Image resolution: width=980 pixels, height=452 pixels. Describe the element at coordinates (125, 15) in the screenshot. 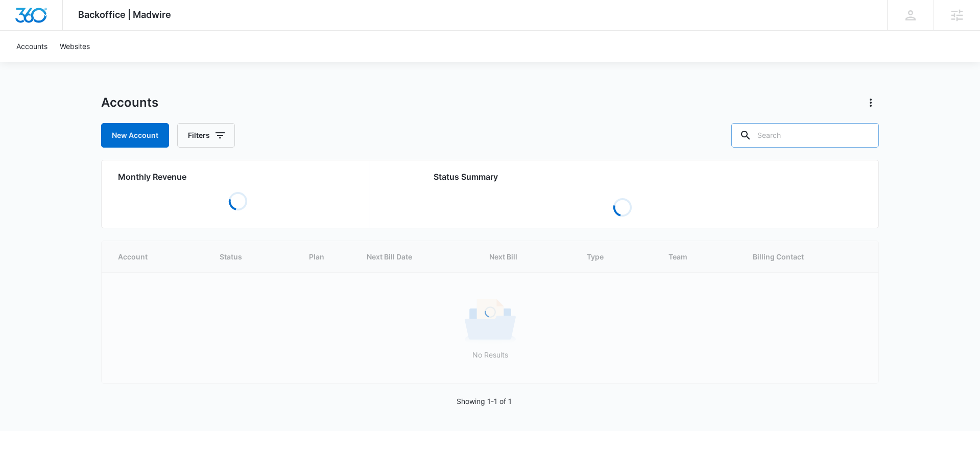

I see `span: Backoffice | Madwire` at that location.